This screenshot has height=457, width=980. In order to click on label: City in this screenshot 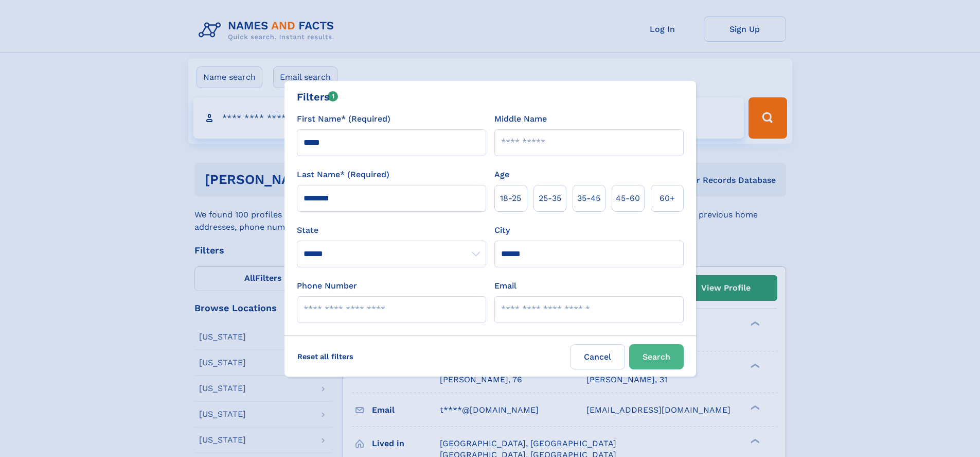, I will do `click(502, 230)`.